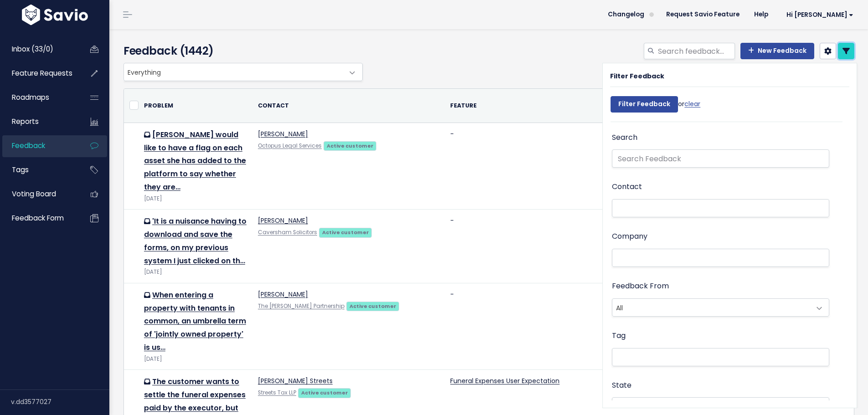 The image size is (868, 415). Describe the element at coordinates (627, 15) in the screenshot. I see `span: Changelog` at that location.